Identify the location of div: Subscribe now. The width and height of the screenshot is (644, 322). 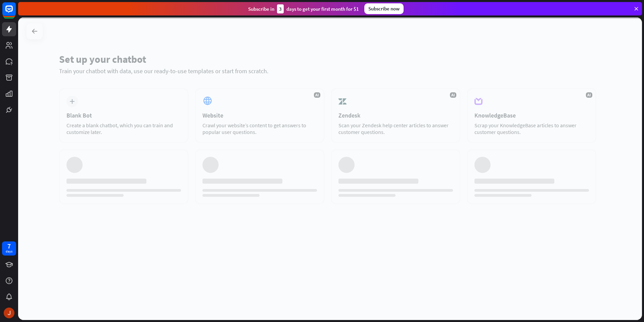
(384, 9).